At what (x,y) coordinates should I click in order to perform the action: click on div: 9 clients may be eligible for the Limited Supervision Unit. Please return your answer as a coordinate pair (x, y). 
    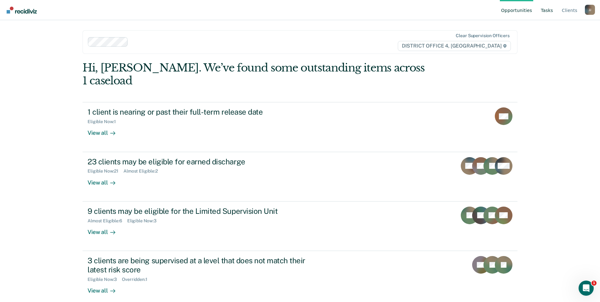
    Looking at the image, I should click on (198, 211).